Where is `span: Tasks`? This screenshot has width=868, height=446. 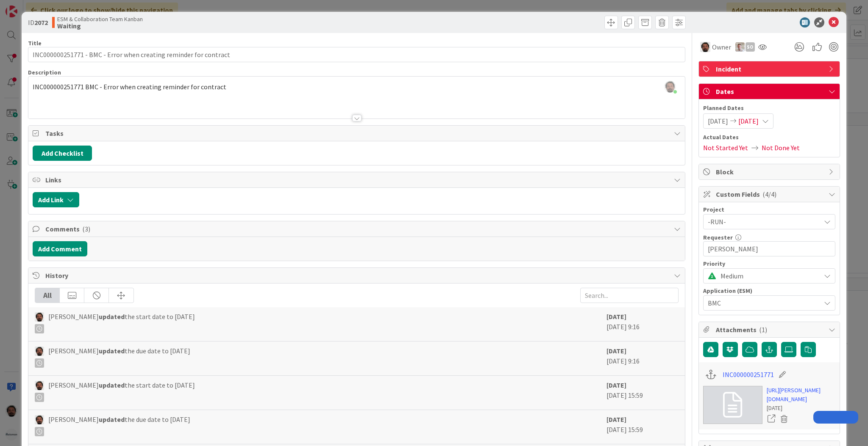 span: Tasks is located at coordinates (357, 133).